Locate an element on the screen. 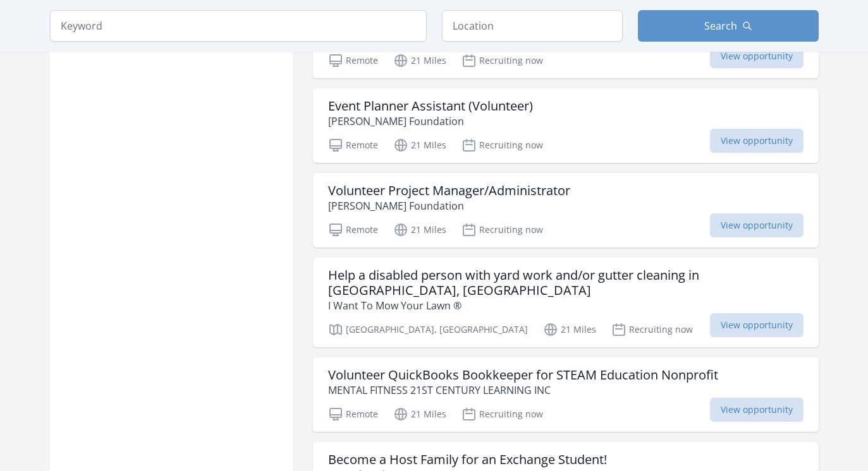 The height and width of the screenshot is (471, 868). span: Search is located at coordinates (721, 26).